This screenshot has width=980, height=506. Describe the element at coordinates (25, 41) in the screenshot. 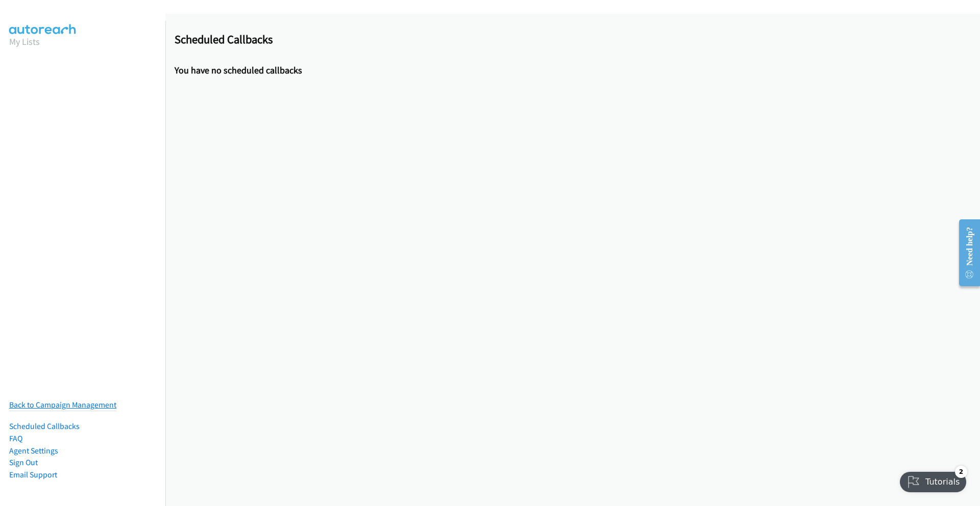

I see `a: My Lists` at that location.